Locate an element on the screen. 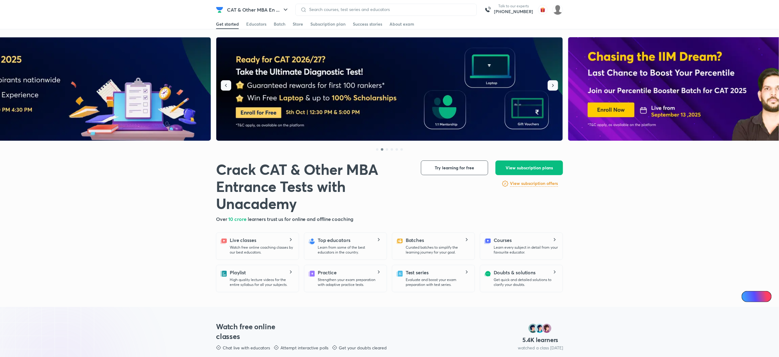 The image size is (779, 357). h3: Watch free online classes is located at coordinates (251, 332).